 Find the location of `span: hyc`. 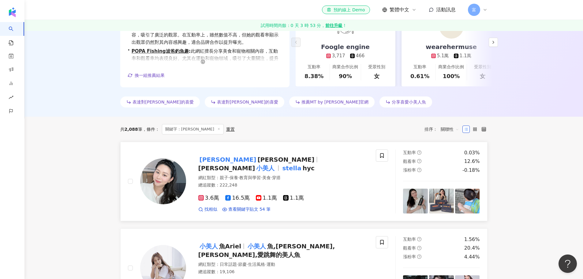

span: hyc is located at coordinates (308, 168).